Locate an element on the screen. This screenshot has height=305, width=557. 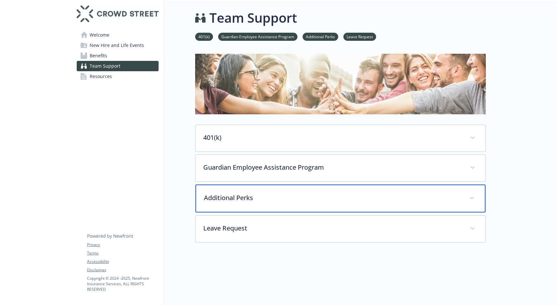
span: Welcome is located at coordinates (99, 35).